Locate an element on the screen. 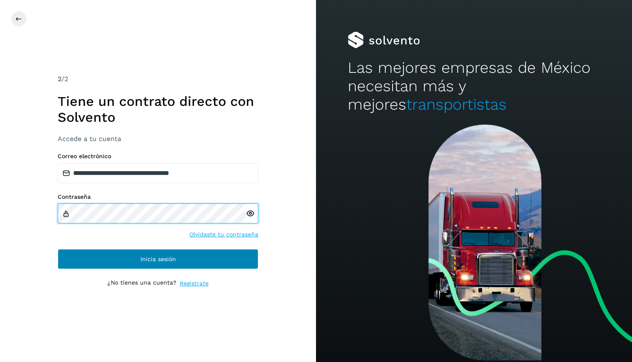 Image resolution: width=632 pixels, height=362 pixels. p: ¿No tienes una cuenta? is located at coordinates (142, 283).